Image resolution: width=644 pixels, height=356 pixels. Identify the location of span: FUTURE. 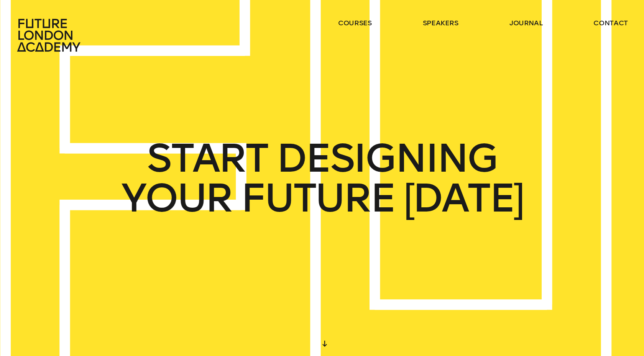
(318, 198).